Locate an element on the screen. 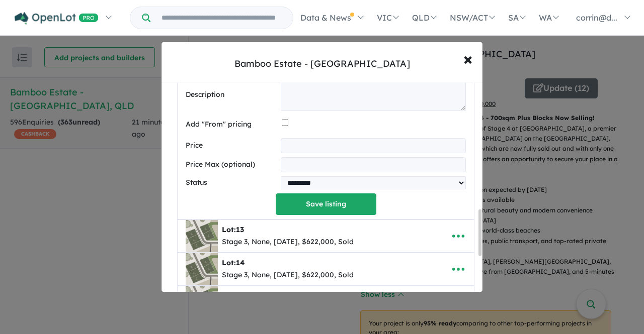 This screenshot has width=644, height=334. label: Price Max (optional) is located at coordinates (231, 165).